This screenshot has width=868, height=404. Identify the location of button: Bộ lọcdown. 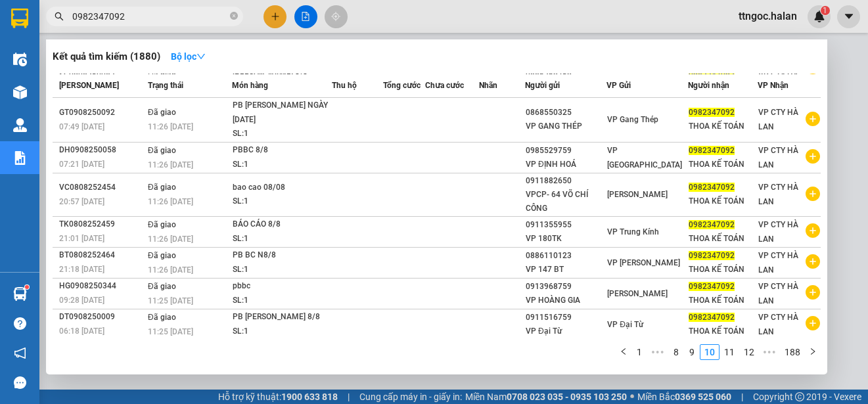
(188, 57).